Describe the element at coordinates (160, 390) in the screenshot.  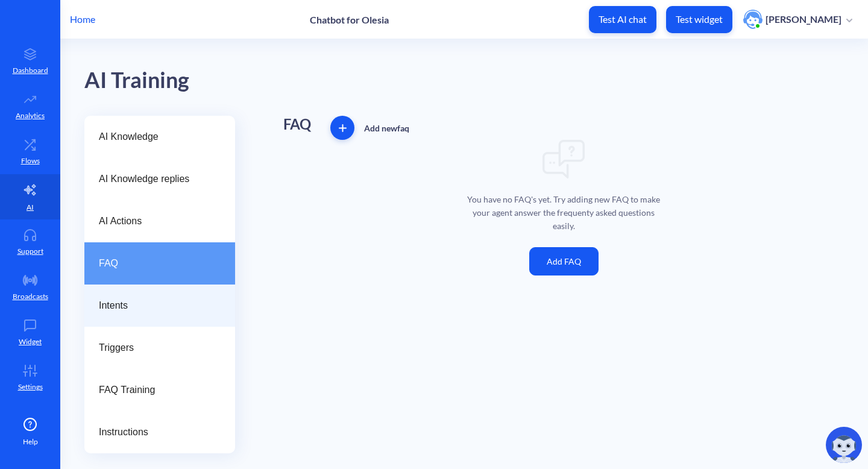
I see `div: FAQ Training` at that location.